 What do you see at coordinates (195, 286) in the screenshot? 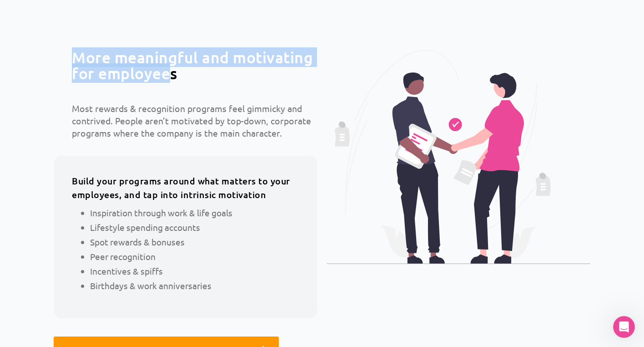
I see `li: Birthdays & work anniversaries` at bounding box center [195, 286].